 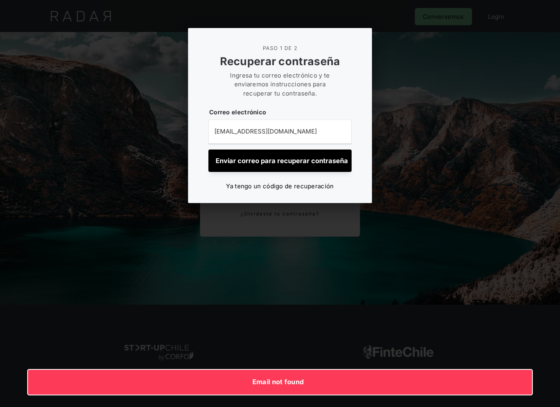 I want to click on label: Correo electrónico, so click(x=280, y=112).